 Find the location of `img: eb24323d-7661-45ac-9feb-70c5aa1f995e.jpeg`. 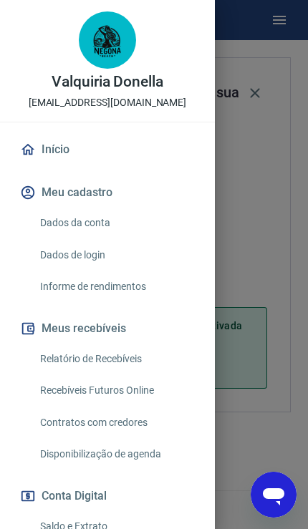

img: eb24323d-7661-45ac-9feb-70c5aa1f995e.jpeg is located at coordinates (107, 40).